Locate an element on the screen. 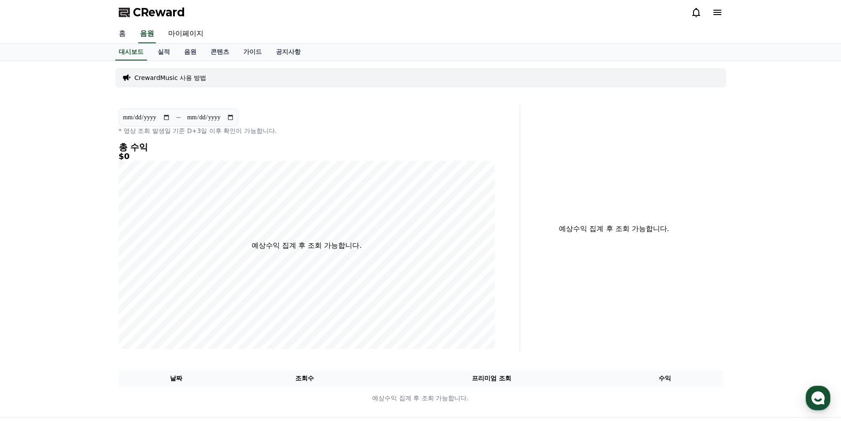  a: 공지사항 is located at coordinates (288, 52).